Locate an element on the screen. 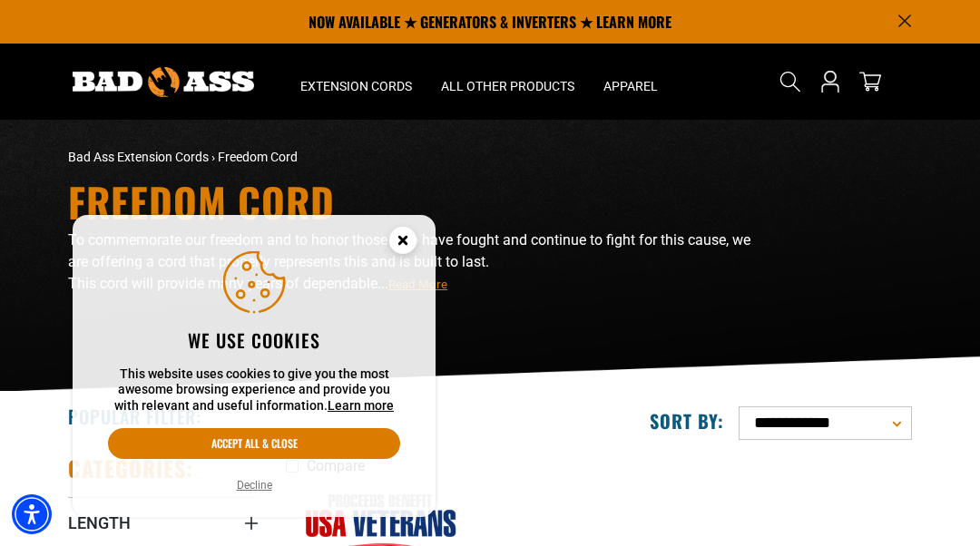 This screenshot has height=546, width=980. span: Freedom Cord is located at coordinates (258, 157).